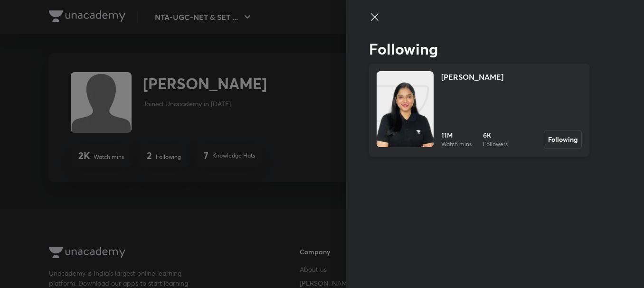 This screenshot has width=644, height=288. What do you see at coordinates (457, 144) in the screenshot?
I see `p: Watch mins` at bounding box center [457, 144].